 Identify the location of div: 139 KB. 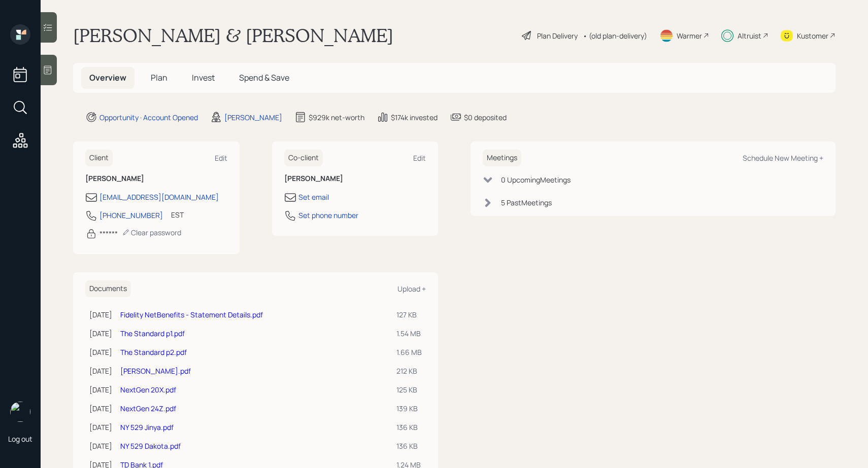
(409, 408).